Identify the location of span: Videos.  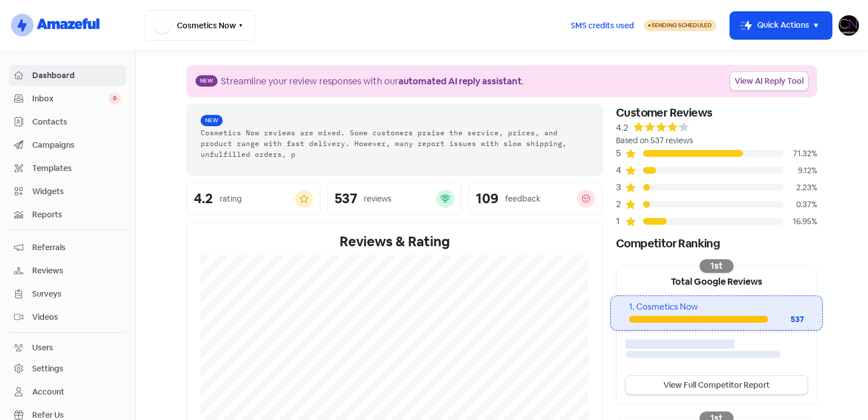
(76, 317).